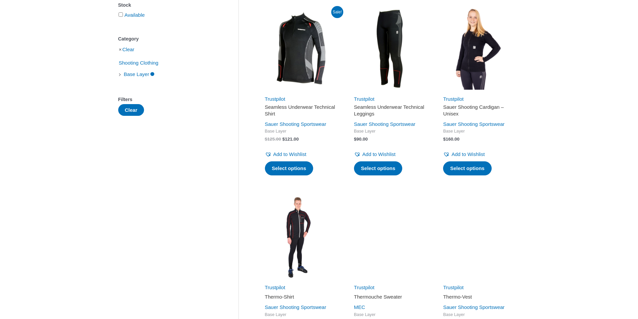 Image resolution: width=638 pixels, height=319 pixels. What do you see at coordinates (131, 110) in the screenshot?
I see `button: Clear` at bounding box center [131, 110].